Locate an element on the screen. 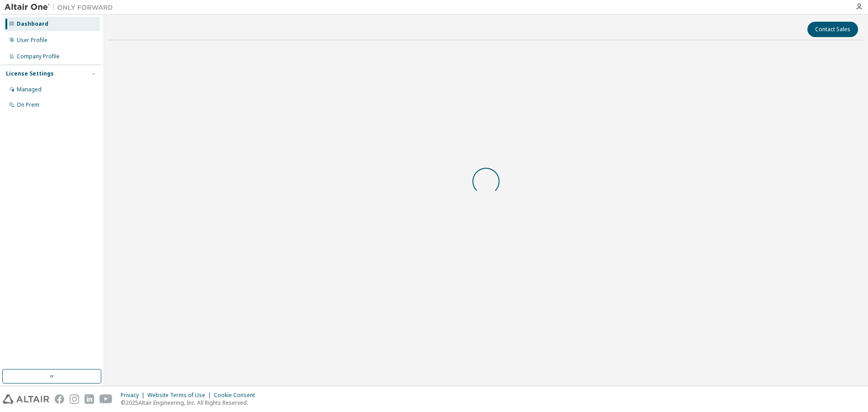 The image size is (868, 412). div: Company Profile is located at coordinates (38, 56).